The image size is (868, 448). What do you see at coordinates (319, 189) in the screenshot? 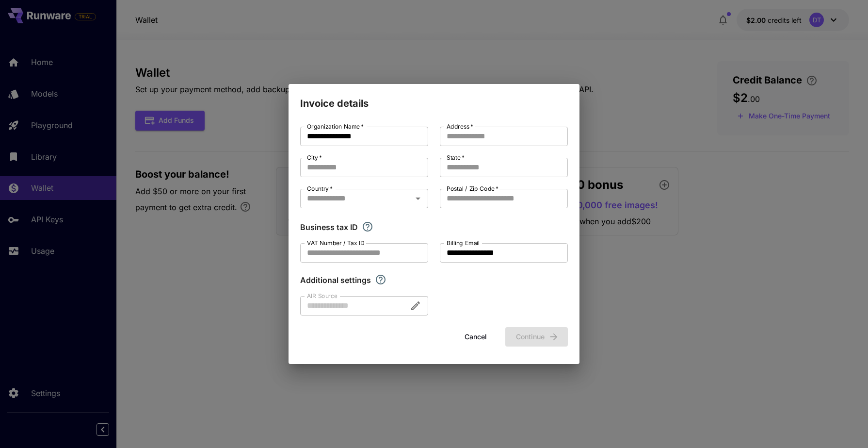
I see `label: Country` at bounding box center [319, 189].